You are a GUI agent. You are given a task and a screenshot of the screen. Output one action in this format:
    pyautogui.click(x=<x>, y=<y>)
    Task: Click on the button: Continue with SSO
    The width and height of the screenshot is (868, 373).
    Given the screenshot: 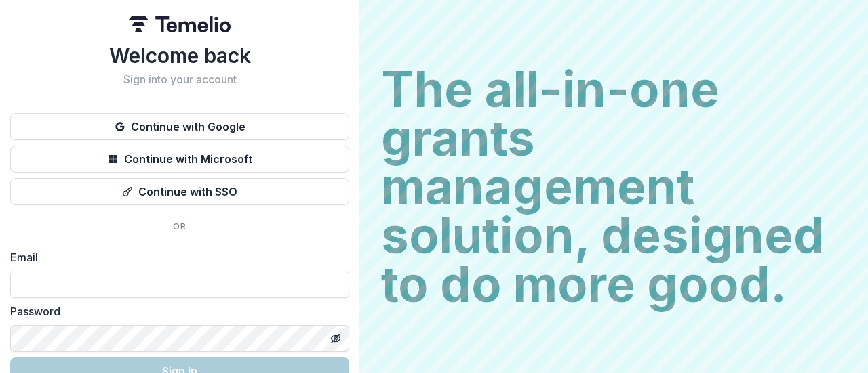 What is the action you would take?
    pyautogui.click(x=180, y=192)
    